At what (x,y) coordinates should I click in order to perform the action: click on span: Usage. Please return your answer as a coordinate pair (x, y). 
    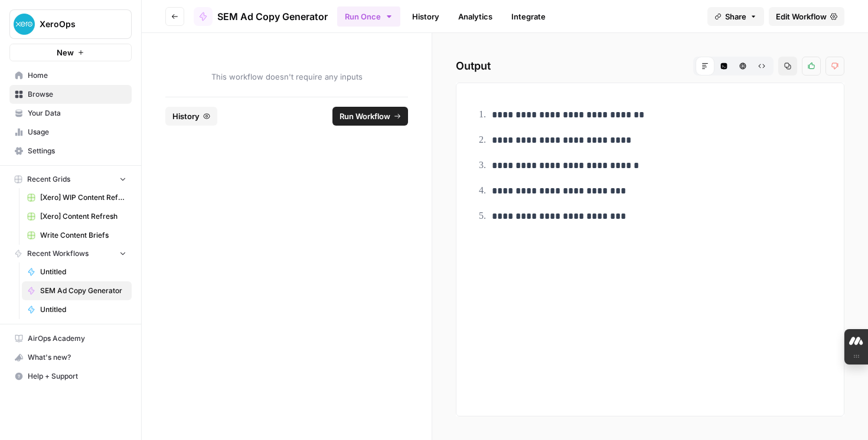
    Looking at the image, I should click on (76, 132).